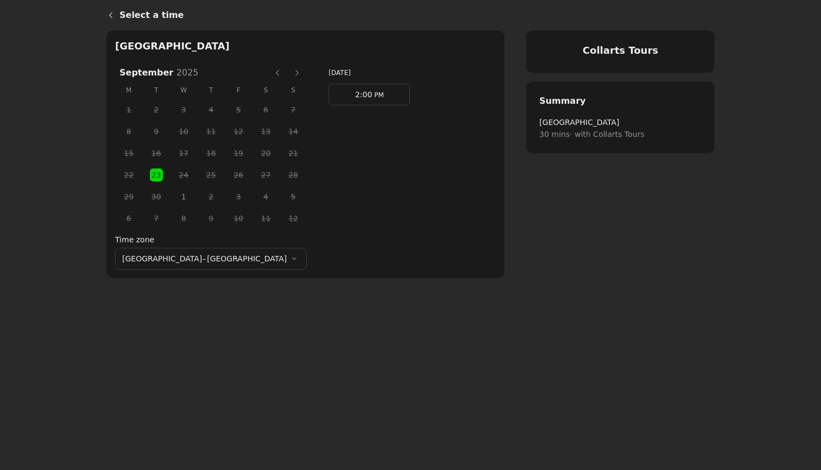 The width and height of the screenshot is (821, 470). I want to click on h3: September, so click(191, 73).